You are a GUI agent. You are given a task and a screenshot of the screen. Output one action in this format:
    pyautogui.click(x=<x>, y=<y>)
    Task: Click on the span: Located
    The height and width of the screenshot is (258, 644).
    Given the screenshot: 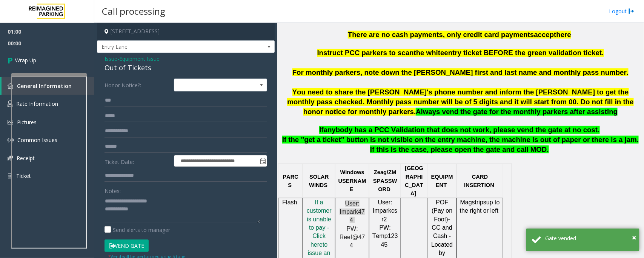 What is the action you would take?
    pyautogui.click(x=442, y=244)
    